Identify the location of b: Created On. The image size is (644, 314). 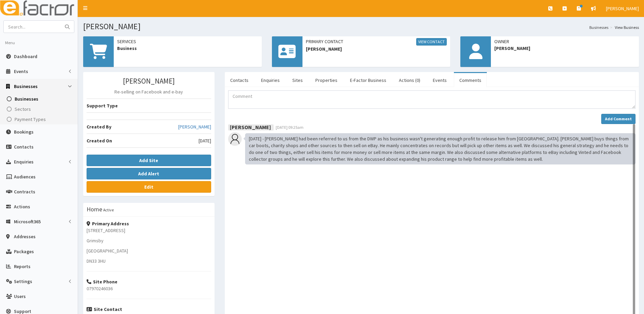
(99, 141).